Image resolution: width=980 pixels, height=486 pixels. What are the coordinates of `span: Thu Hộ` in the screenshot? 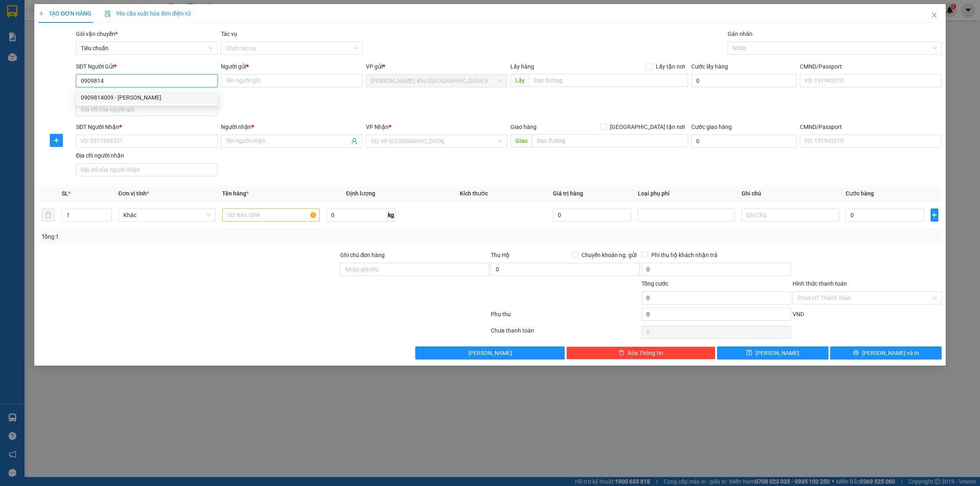 It's located at (500, 255).